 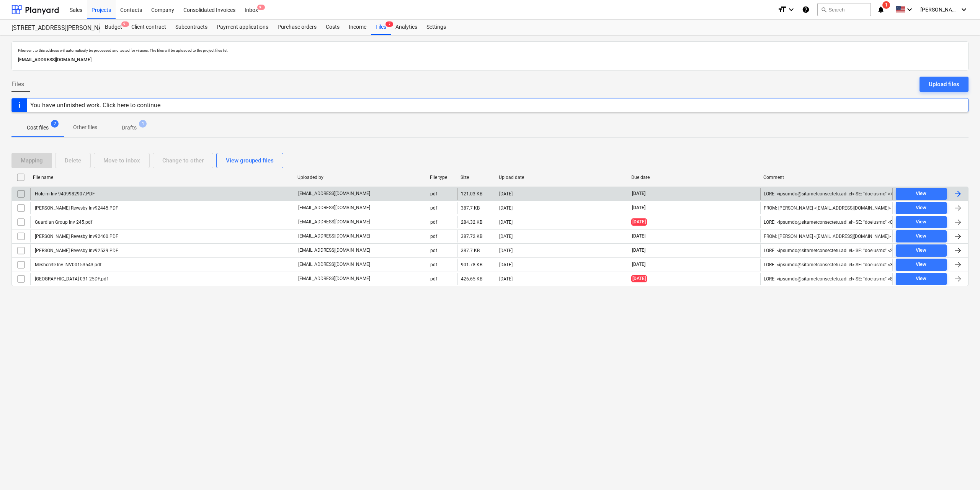 I want to click on div: Uploaded by, so click(x=360, y=177).